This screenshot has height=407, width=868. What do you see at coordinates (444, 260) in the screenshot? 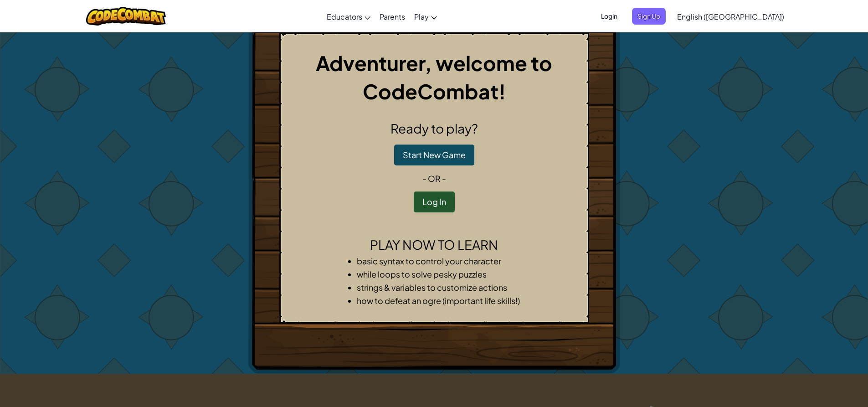
I see `li: basic syntax to control your character` at bounding box center [444, 260].